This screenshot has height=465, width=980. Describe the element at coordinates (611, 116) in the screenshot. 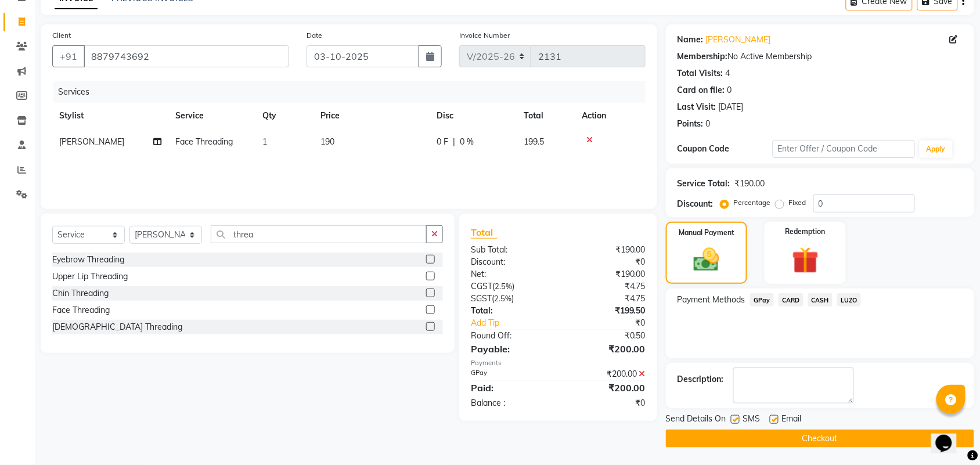

I see `th: Action` at that location.